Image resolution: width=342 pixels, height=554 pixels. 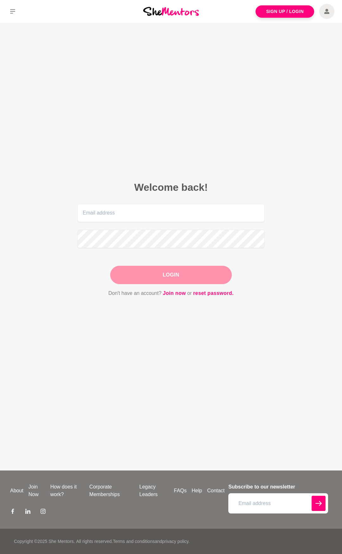 What do you see at coordinates (67, 491) in the screenshot?
I see `a: How does it work?` at bounding box center [67, 491].